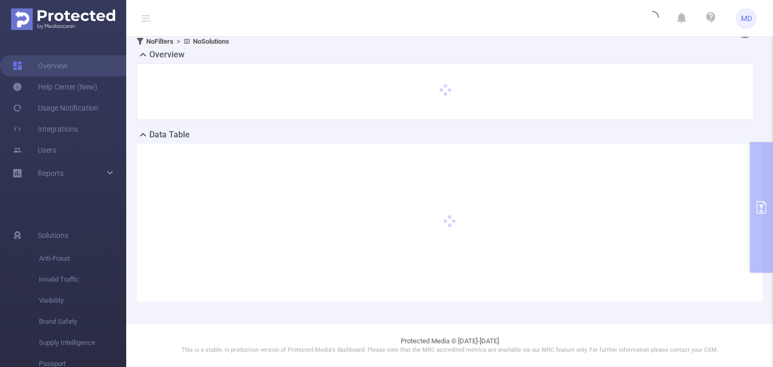  I want to click on span: Visibility, so click(83, 300).